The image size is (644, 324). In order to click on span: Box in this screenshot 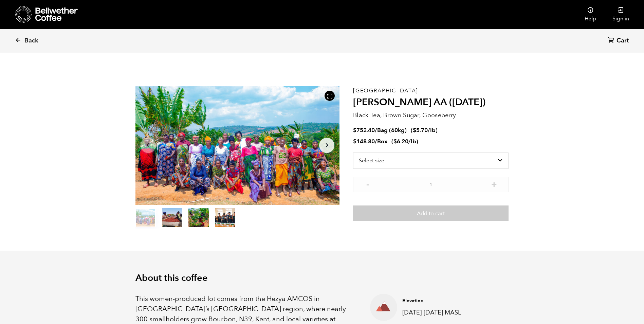, I will do `click(383, 141)`.